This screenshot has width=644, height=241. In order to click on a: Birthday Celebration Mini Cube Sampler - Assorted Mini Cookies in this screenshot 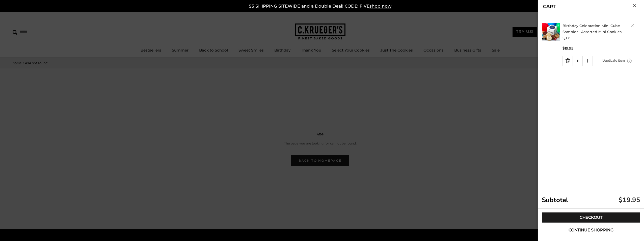, I will do `click(592, 29)`.